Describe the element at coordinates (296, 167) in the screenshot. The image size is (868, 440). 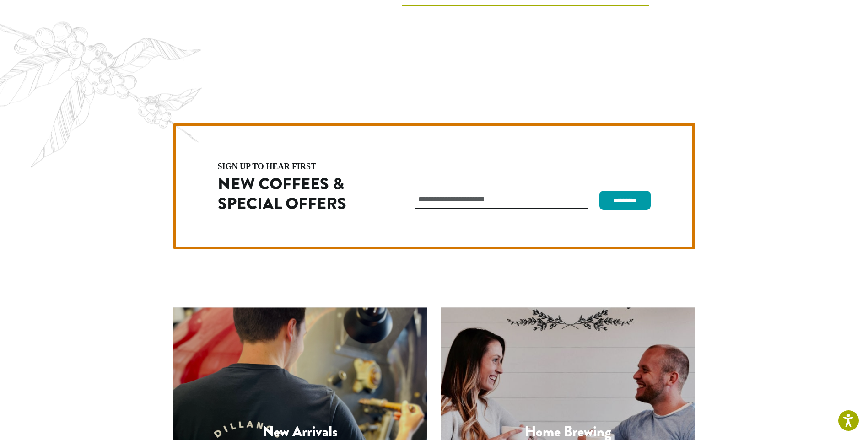
I see `h4: sign up to hear first` at that location.